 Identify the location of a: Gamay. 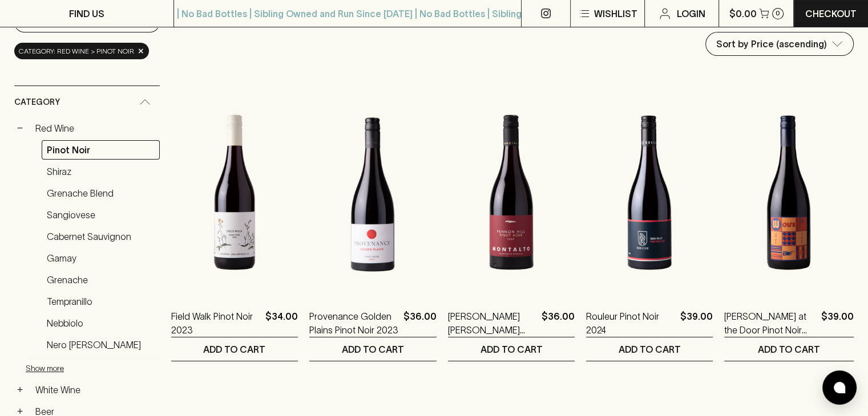
(100, 258).